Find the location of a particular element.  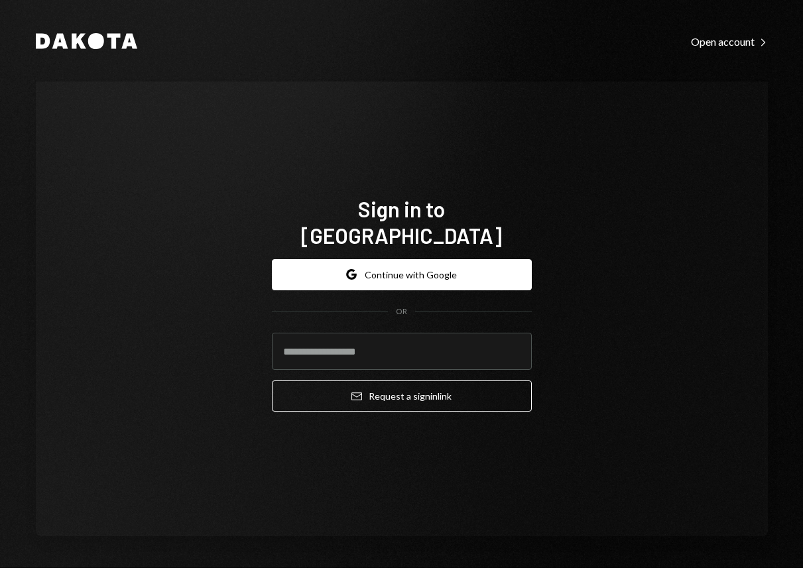

button: Request a signinlink is located at coordinates (402, 396).